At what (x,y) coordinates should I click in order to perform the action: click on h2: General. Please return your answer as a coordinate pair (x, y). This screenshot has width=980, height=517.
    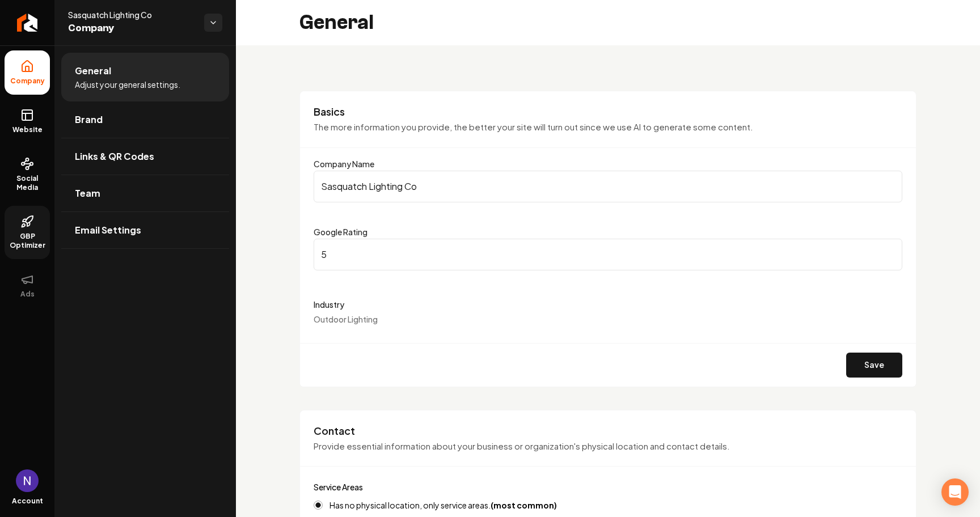
    Looking at the image, I should click on (336, 23).